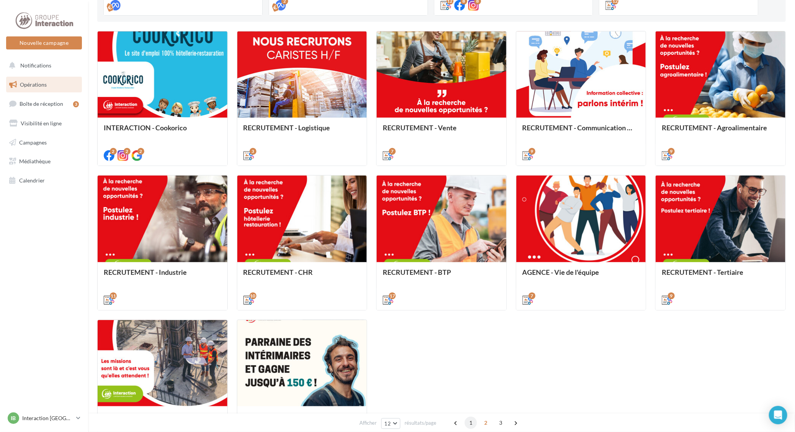 The image size is (795, 432). What do you see at coordinates (302, 276) in the screenshot?
I see `div: RECRUTEMENT - CHR` at bounding box center [302, 276].